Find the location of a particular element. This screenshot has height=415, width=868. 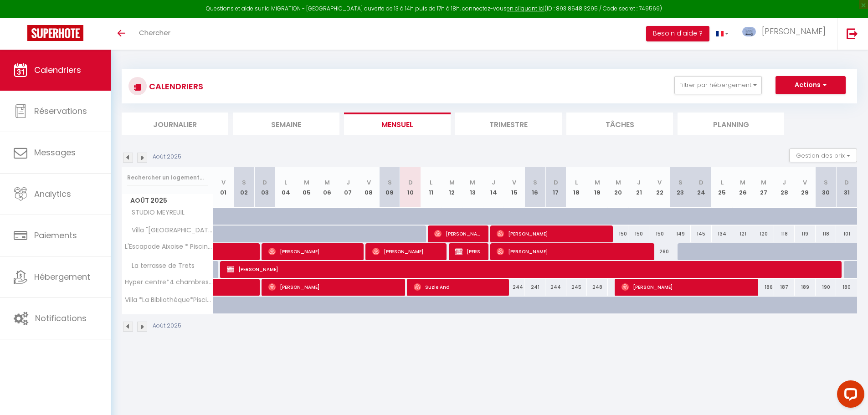

th: 04 is located at coordinates (285, 187).